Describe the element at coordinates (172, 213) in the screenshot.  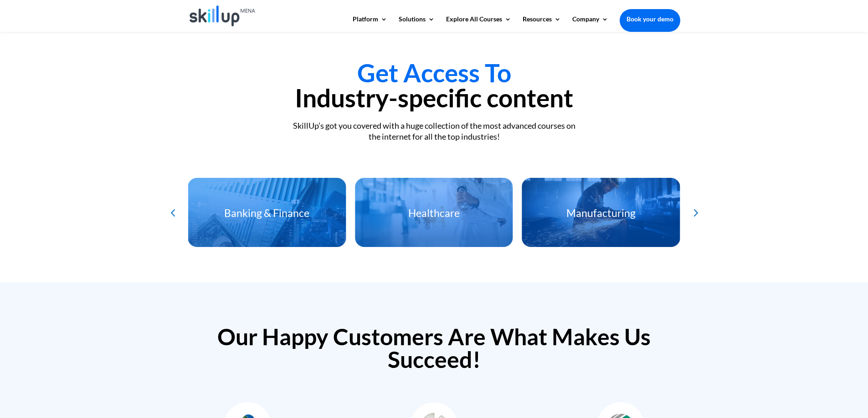
I see `div: Previous slide` at that location.